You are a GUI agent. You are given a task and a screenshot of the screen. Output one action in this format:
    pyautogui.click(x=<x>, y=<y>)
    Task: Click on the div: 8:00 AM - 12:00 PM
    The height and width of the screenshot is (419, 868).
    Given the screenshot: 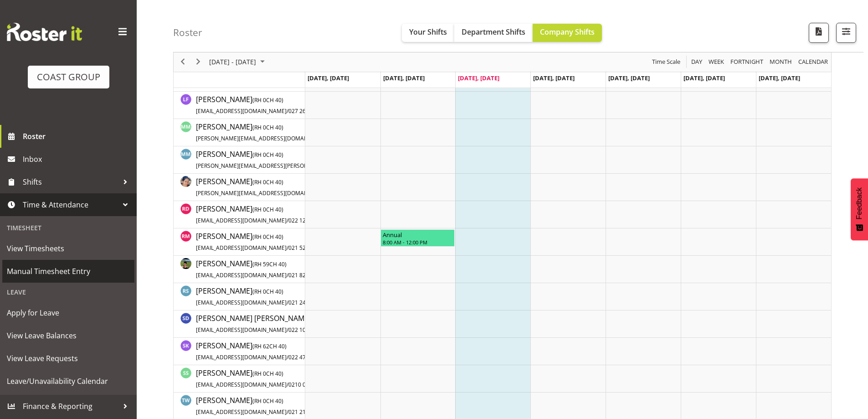 What is the action you would take?
    pyautogui.click(x=417, y=242)
    